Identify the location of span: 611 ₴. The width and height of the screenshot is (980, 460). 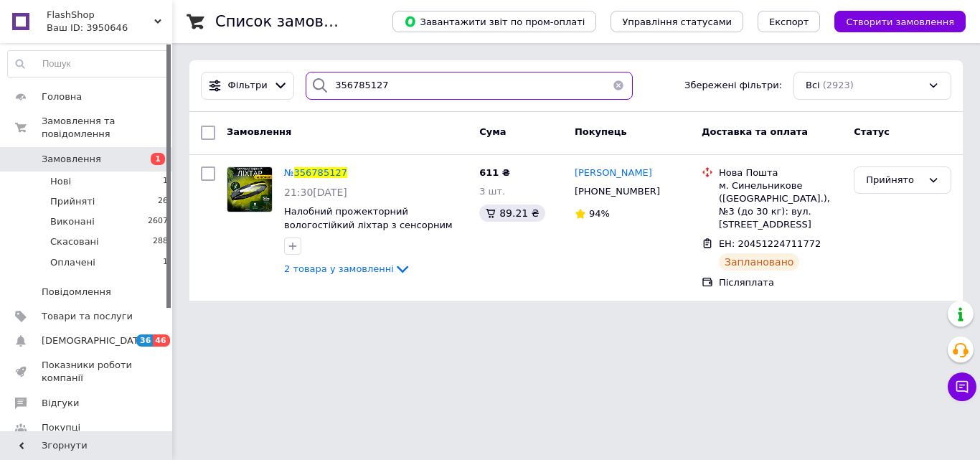
(494, 172).